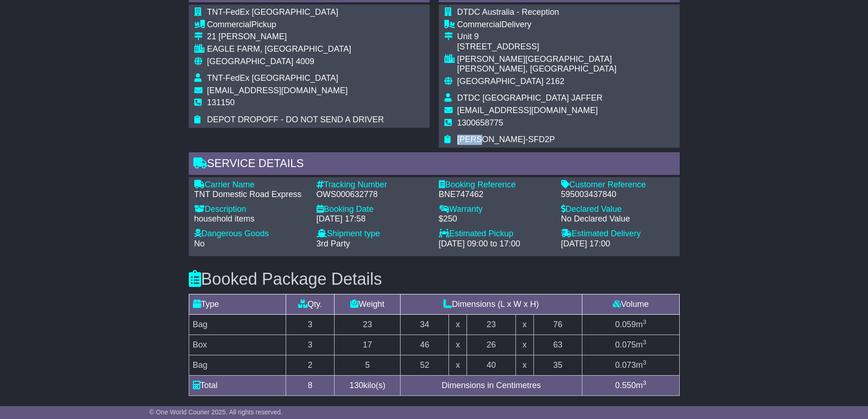 Image resolution: width=868 pixels, height=419 pixels. I want to click on div: Warranty, so click(495, 210).